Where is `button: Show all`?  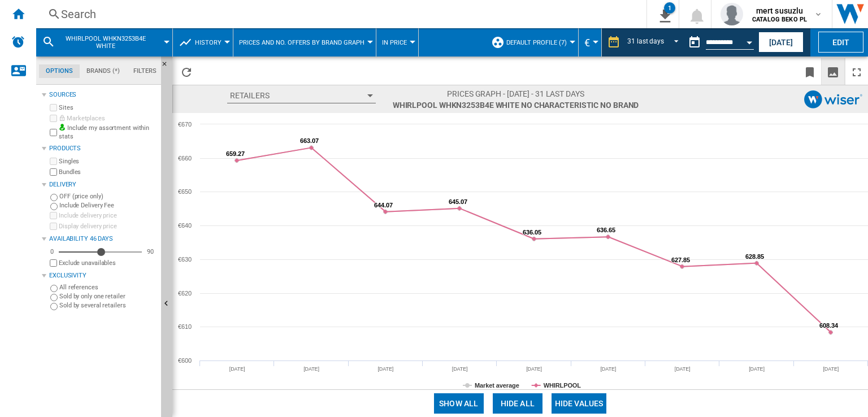
button: Show all is located at coordinates (459, 403).